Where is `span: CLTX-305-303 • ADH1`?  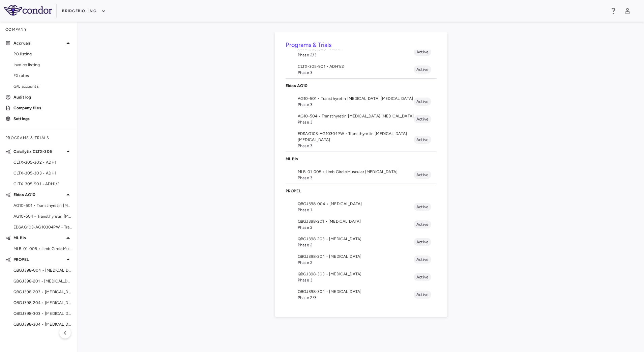 span: CLTX-305-303 • ADH1 is located at coordinates (43, 173).